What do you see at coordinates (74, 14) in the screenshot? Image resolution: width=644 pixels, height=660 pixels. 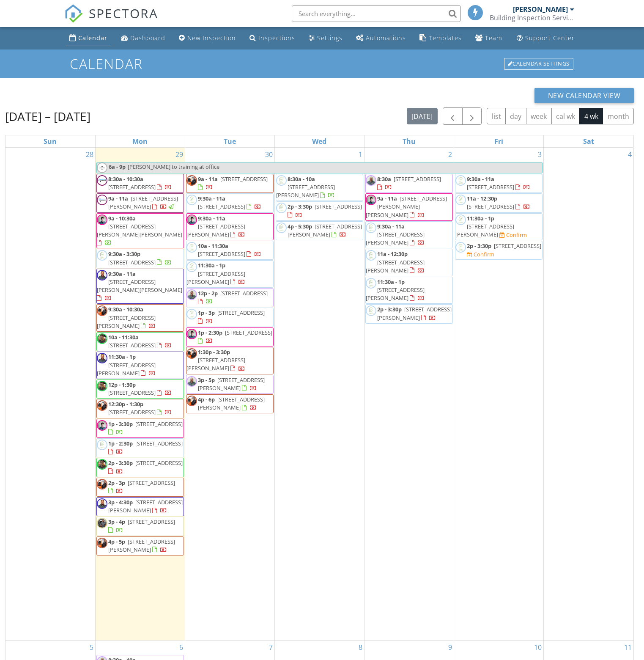 I see `img: The Best Home Inspection Software - Spectora` at bounding box center [74, 14].